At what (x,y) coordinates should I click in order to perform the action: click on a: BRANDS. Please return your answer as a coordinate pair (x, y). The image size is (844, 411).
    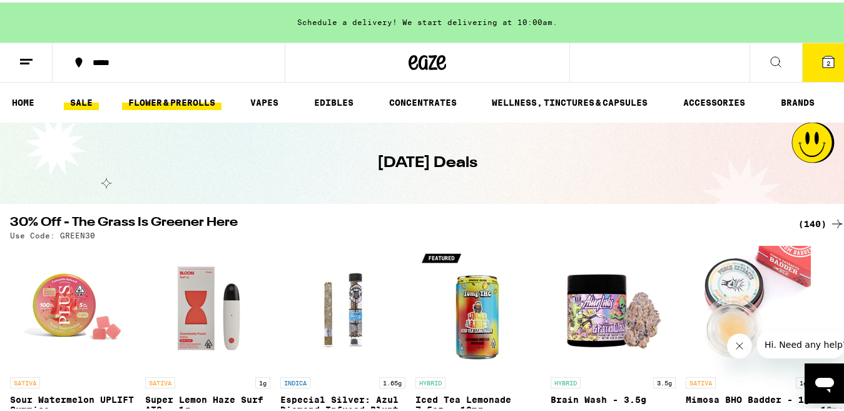
    Looking at the image, I should click on (797, 100).